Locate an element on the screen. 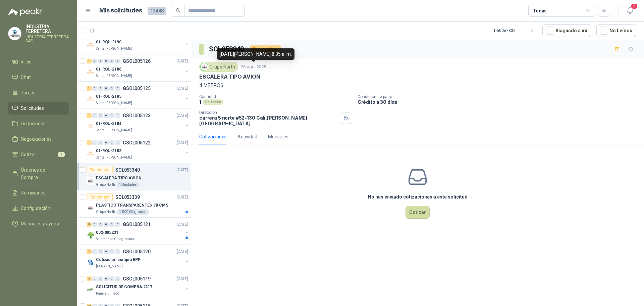 This screenshot has height=306, width=644. h1: Mis solicitudes is located at coordinates (121, 11).